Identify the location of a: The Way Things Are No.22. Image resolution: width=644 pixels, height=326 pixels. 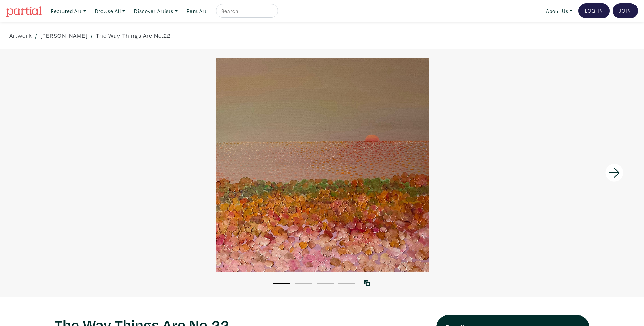
(133, 35).